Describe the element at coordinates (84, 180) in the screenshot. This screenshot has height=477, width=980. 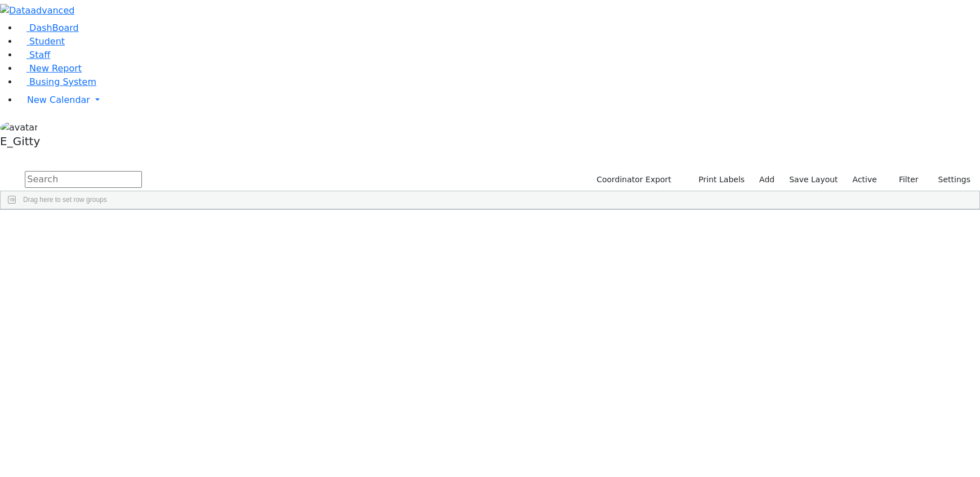
I see `input: Search` at that location.